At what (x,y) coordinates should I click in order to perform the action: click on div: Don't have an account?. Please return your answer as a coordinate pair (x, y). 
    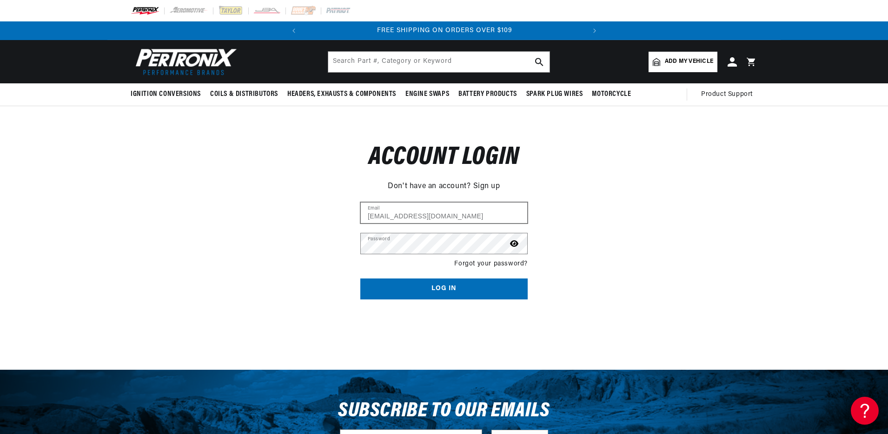
    Looking at the image, I should click on (444, 185).